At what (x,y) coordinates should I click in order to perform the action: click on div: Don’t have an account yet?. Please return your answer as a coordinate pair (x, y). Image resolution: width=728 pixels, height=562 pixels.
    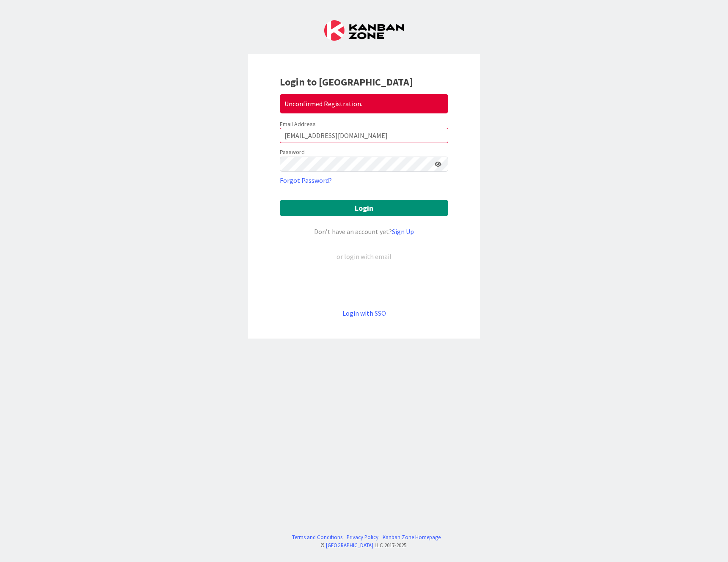
    Looking at the image, I should click on (364, 231).